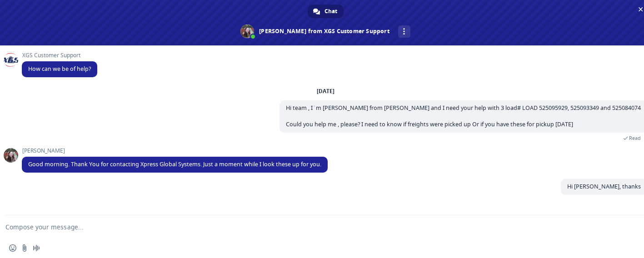  Describe the element at coordinates (13, 248) in the screenshot. I see `span: Insert an emoji` at that location.